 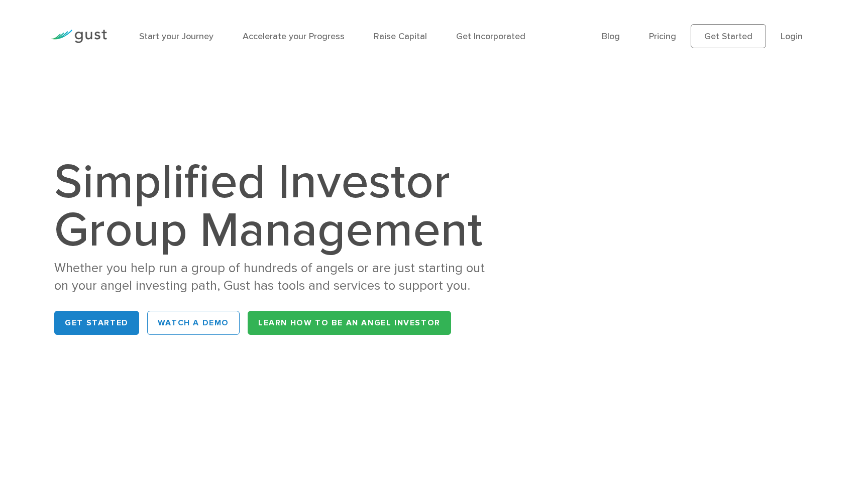 What do you see at coordinates (792, 36) in the screenshot?
I see `a: Login` at bounding box center [792, 36].